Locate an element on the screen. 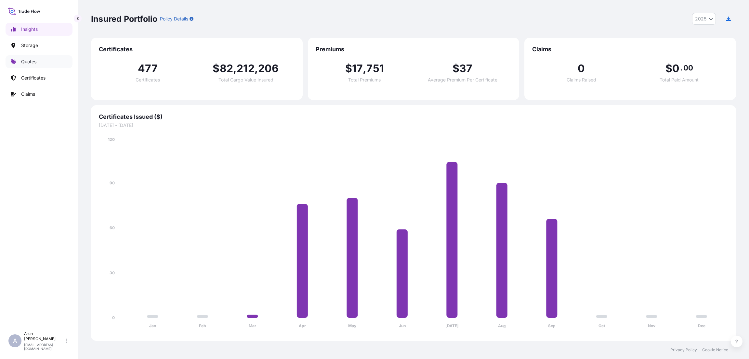  span: 477 is located at coordinates (148, 69).